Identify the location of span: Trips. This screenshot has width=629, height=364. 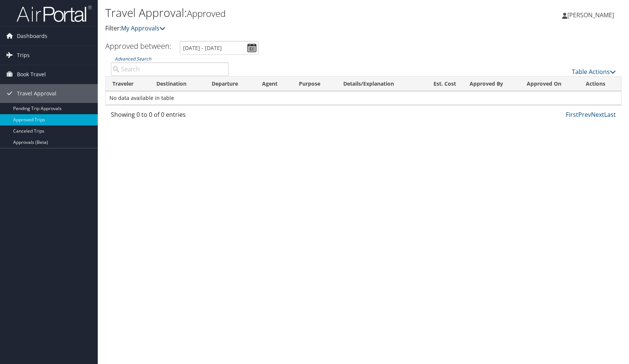
(23, 55).